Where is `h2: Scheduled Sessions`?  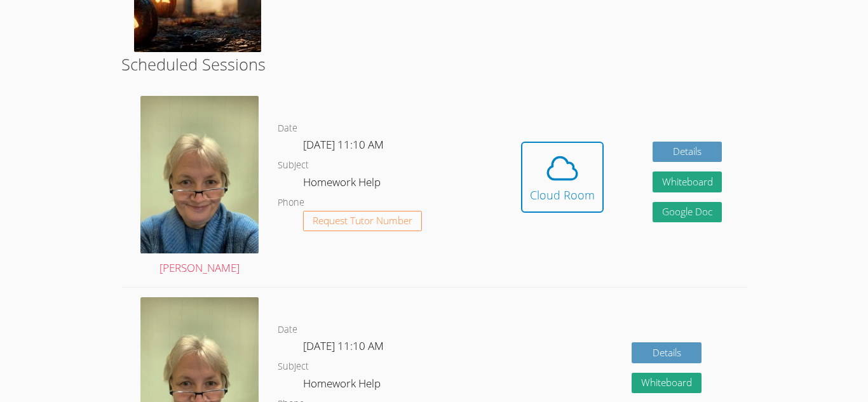
h2: Scheduled Sessions is located at coordinates (434, 64).